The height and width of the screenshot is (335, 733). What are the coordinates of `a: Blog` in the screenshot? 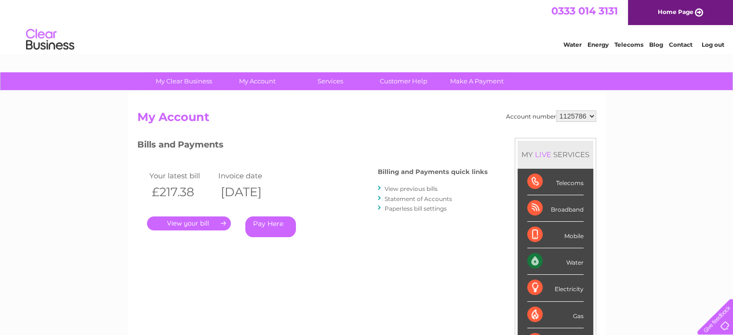 It's located at (656, 44).